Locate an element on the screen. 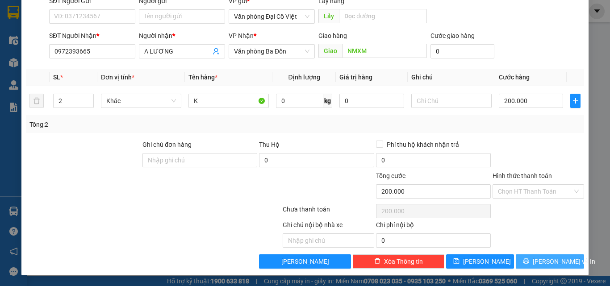  span: kg is located at coordinates (328, 101).